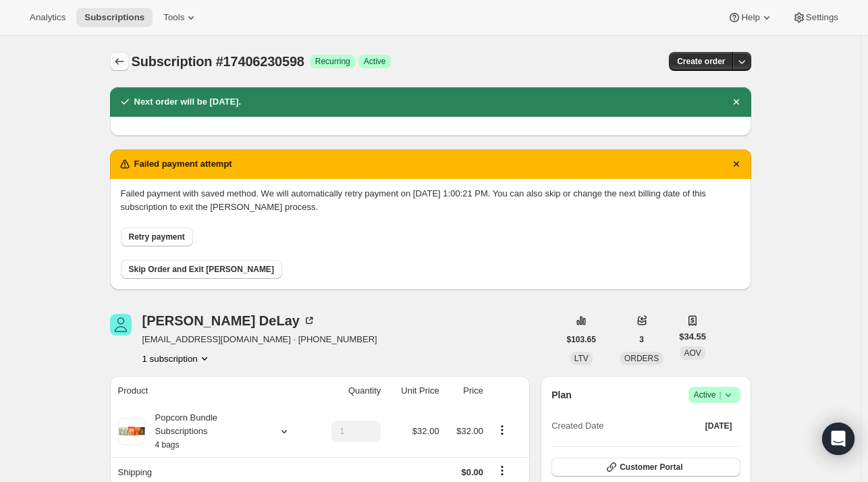  What do you see at coordinates (465, 391) in the screenshot?
I see `th: Price` at bounding box center [465, 391].